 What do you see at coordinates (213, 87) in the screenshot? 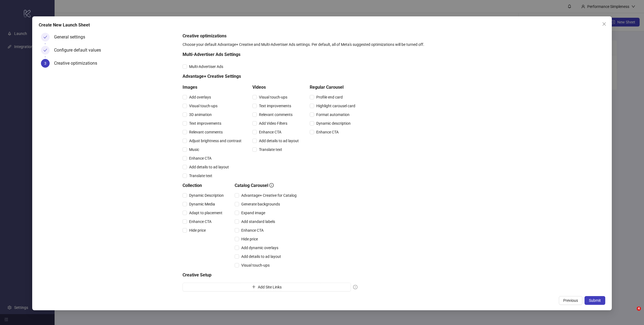
I see `h5: Images` at bounding box center [213, 87].